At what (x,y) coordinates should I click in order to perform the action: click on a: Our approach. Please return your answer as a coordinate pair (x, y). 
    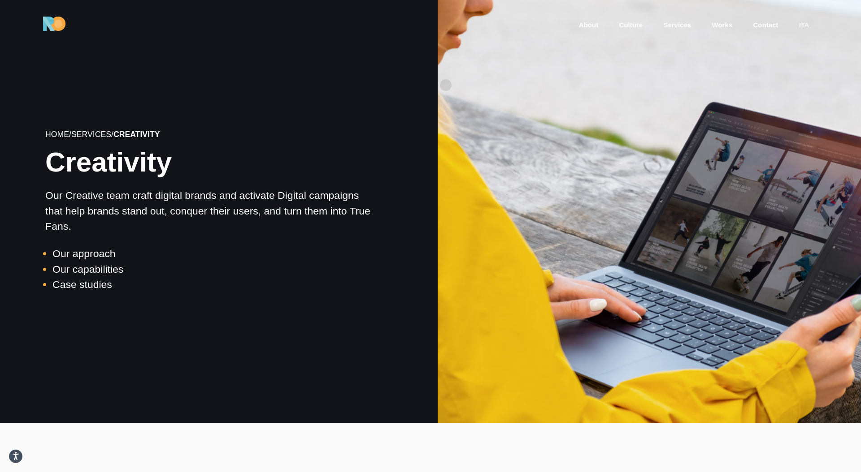
    Looking at the image, I should click on (84, 254).